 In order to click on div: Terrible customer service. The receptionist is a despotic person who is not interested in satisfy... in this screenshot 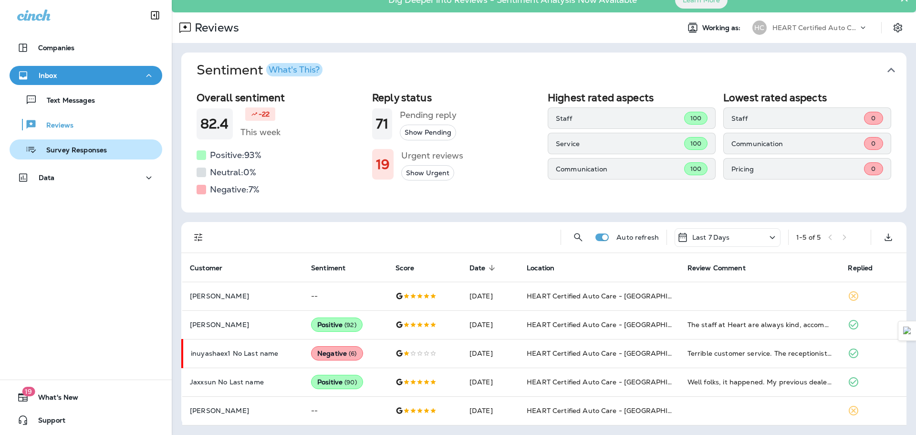, I will do `click(760, 353)`.